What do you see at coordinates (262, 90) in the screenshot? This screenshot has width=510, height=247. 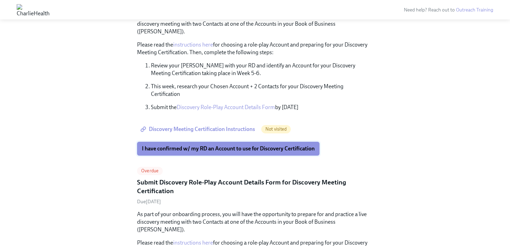 I see `p: This week, research your Chosen Account + 2 Contacts for your Discovery Meeting Certification` at bounding box center [262, 90].